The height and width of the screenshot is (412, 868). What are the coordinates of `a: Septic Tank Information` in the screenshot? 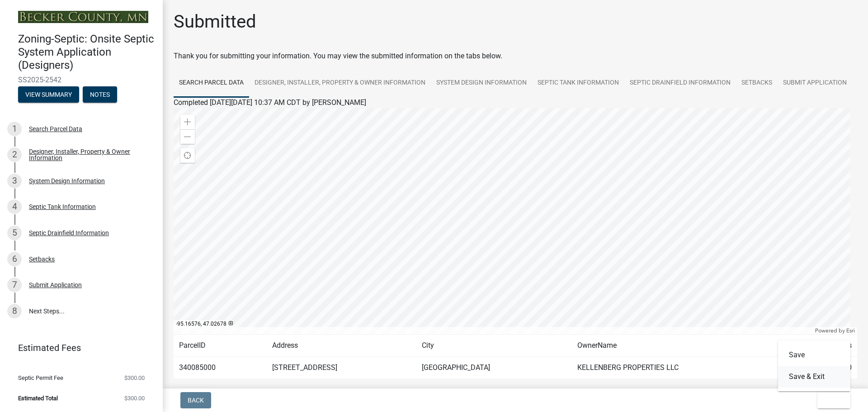 It's located at (578, 83).